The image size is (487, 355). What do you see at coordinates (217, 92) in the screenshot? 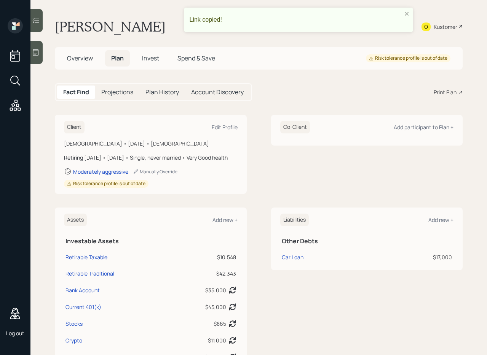
I see `h5: Account Discovery` at bounding box center [217, 92].